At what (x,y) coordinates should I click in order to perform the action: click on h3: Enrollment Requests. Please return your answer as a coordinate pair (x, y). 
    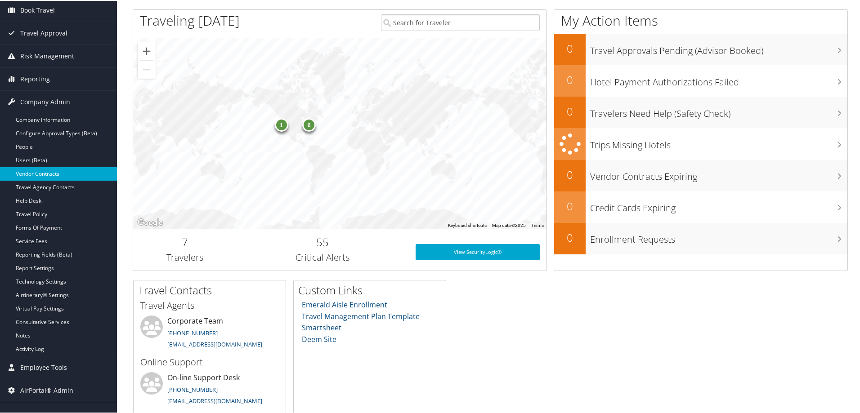
    Looking at the image, I should click on (719, 237).